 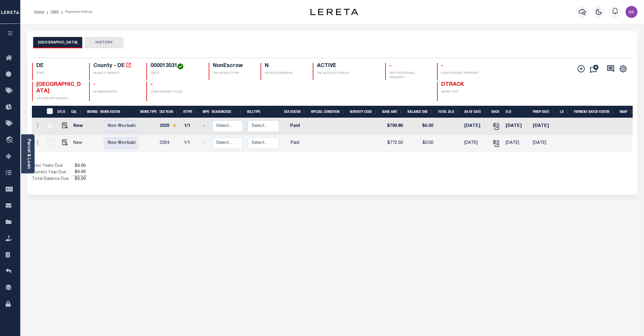 What do you see at coordinates (59, 73) in the screenshot?
I see `p: STATE` at bounding box center [59, 73].